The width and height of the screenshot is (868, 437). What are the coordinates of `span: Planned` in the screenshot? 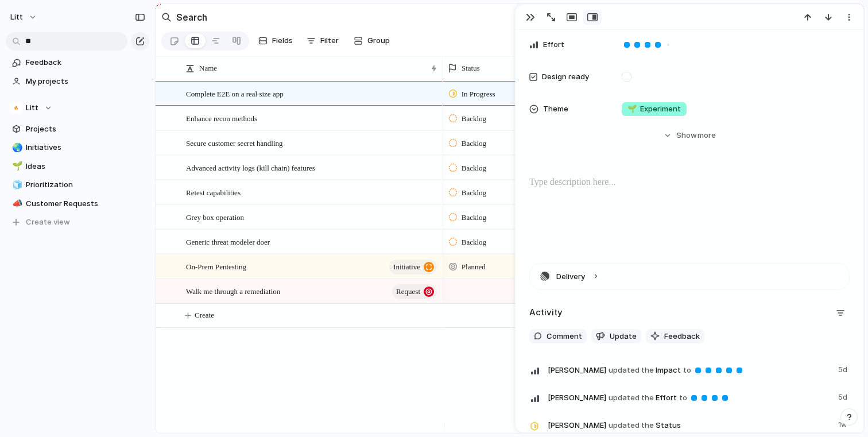 It's located at (474, 267).